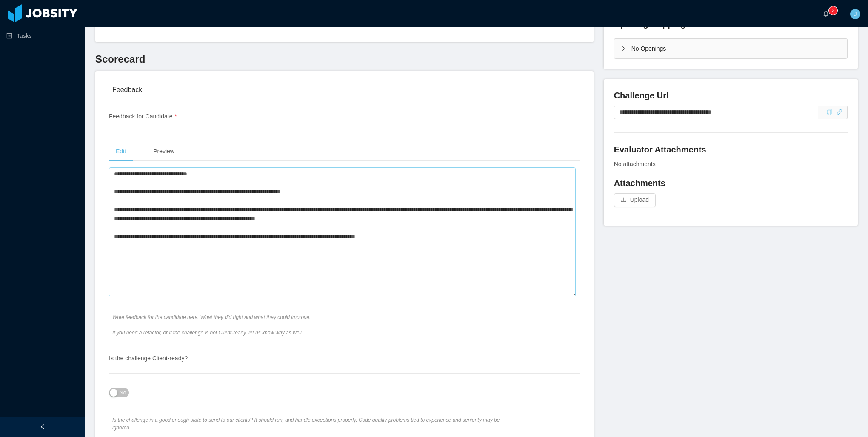  What do you see at coordinates (164, 151) in the screenshot?
I see `div: Preview` at bounding box center [164, 151].